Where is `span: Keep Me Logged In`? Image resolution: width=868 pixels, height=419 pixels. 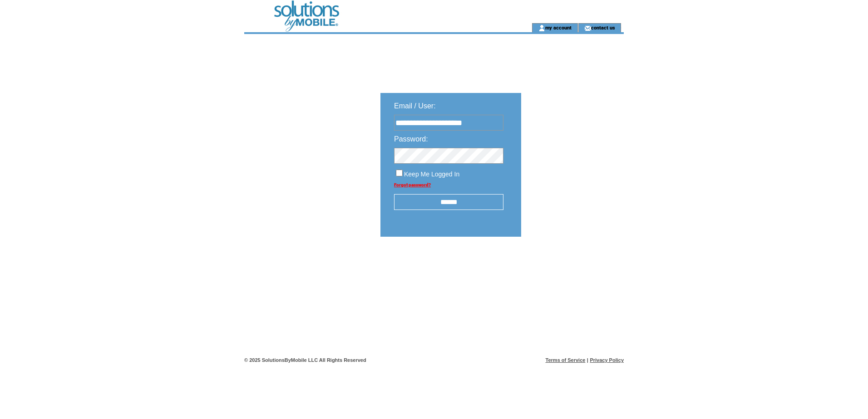 span: Keep Me Logged In is located at coordinates (432, 174).